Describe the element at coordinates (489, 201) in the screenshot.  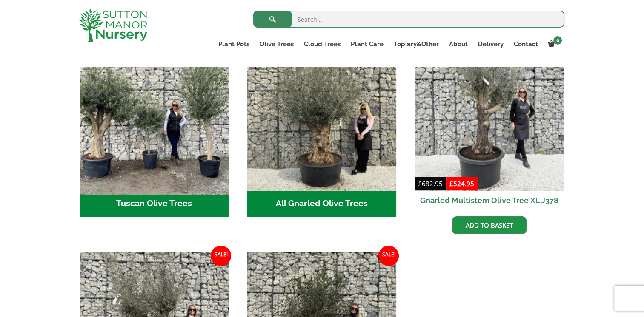
I see `h2: Gnarled Multistem Olive Tree XL J378` at that location.